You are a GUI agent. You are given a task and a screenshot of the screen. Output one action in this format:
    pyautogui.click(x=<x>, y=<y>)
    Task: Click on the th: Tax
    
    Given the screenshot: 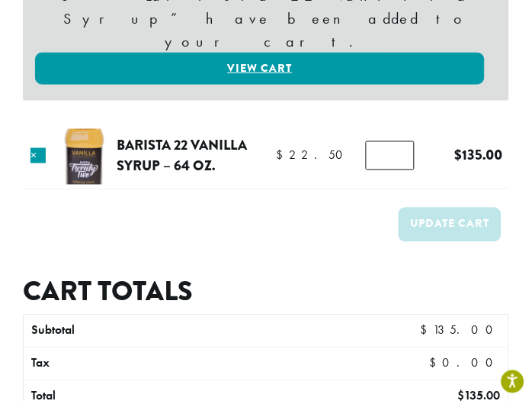 What is the action you would take?
    pyautogui.click(x=196, y=364)
    